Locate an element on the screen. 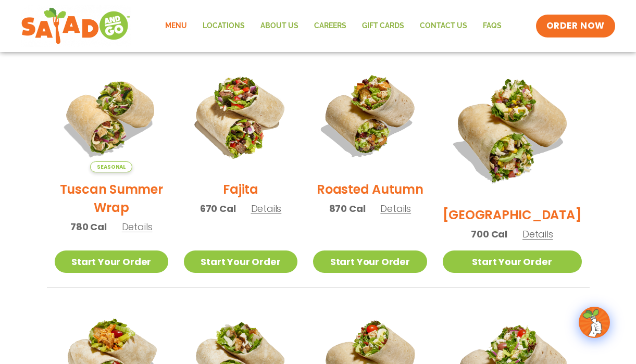 The height and width of the screenshot is (364, 636). img: Product photo for BBQ Ranch Wrap is located at coordinates (512, 129).